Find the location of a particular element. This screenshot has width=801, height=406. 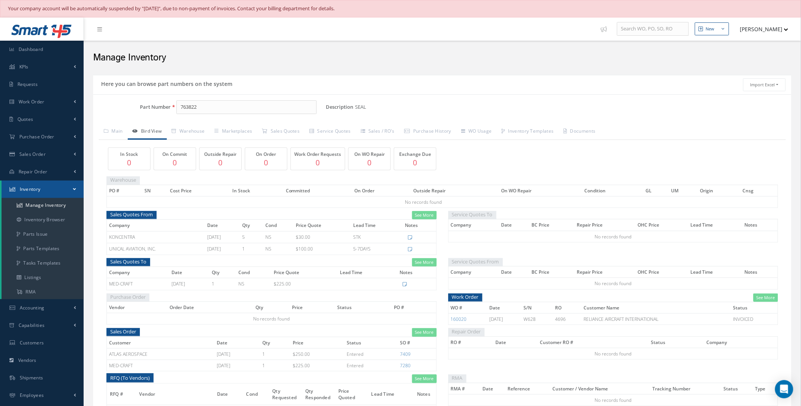

span: Inventory is located at coordinates (30, 189).